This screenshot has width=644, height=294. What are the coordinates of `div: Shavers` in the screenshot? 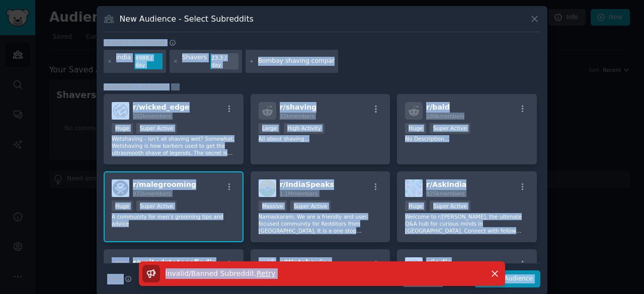 It's located at (194, 62).